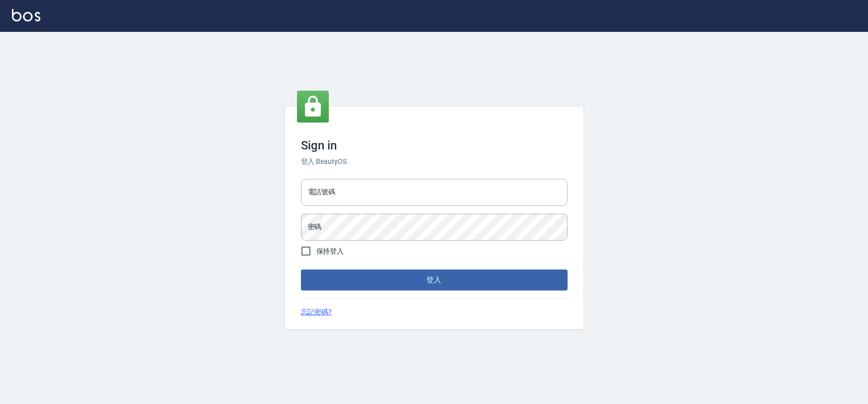  I want to click on h3: Sign in, so click(434, 146).